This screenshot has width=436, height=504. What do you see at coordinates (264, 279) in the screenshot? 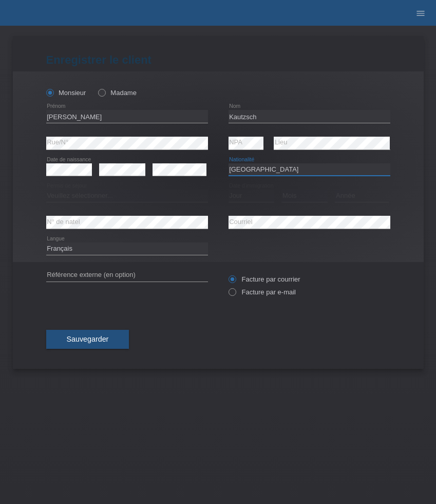
I see `label: Facture par courrier` at bounding box center [264, 279].